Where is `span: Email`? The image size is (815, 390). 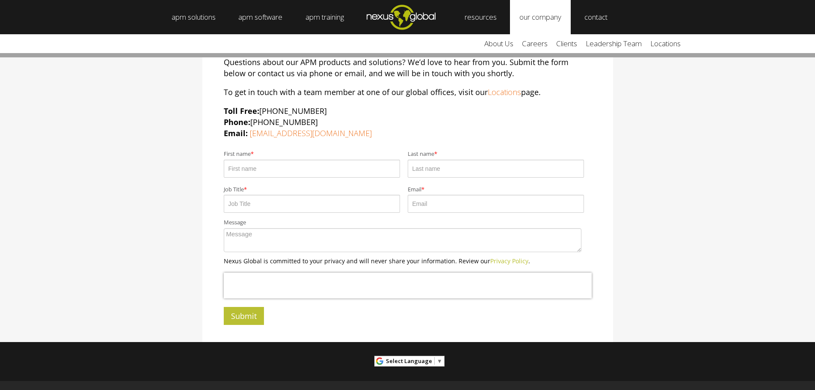
span: Email is located at coordinates (415, 190).